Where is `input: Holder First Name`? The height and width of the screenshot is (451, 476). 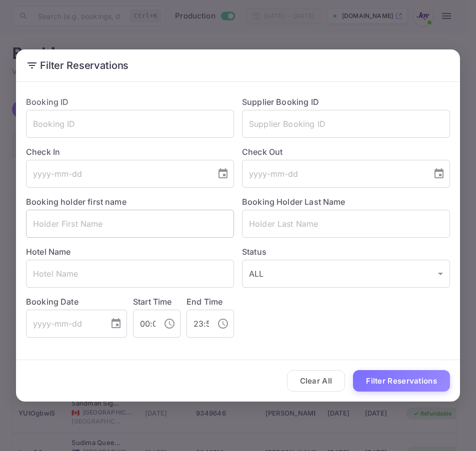
input: Holder First Name is located at coordinates (130, 224).